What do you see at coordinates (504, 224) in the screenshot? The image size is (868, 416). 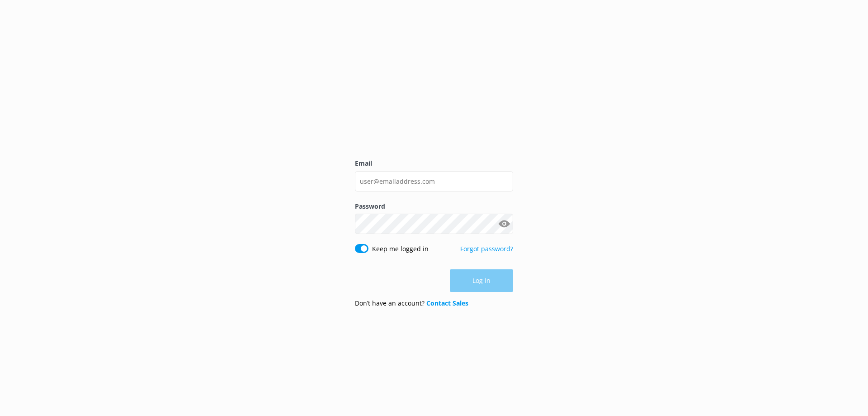 I see `button: Show password` at bounding box center [504, 224].